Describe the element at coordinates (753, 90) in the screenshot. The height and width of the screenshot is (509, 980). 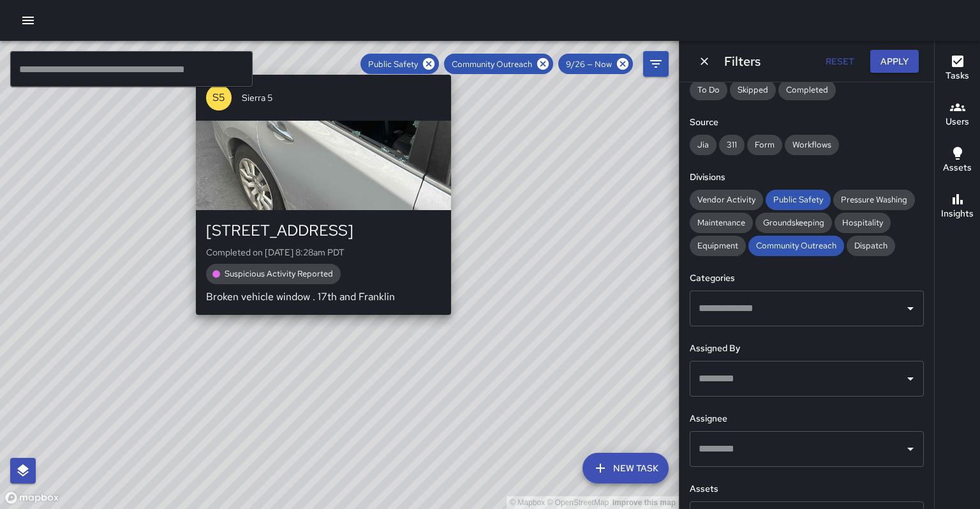
I see `div: Skipped` at that location.